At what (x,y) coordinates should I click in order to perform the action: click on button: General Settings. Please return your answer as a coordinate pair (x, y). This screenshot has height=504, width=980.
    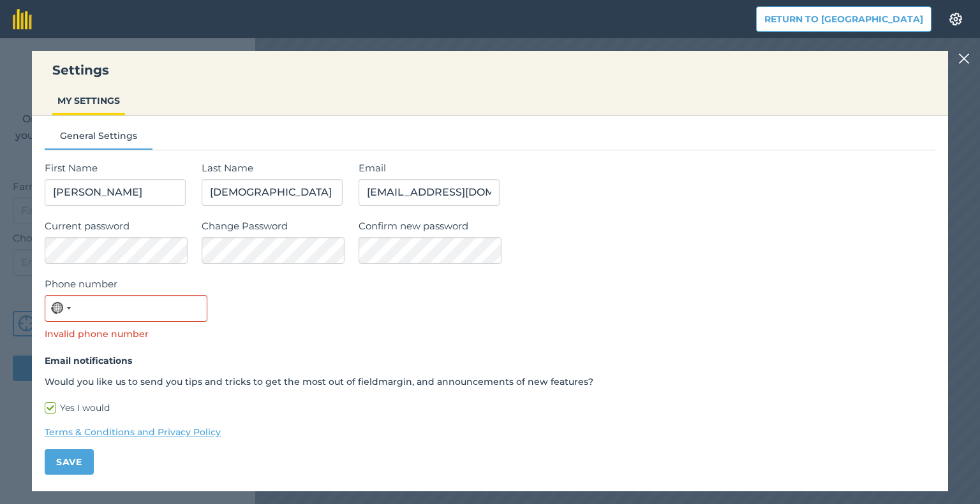
    Looking at the image, I should click on (98, 138).